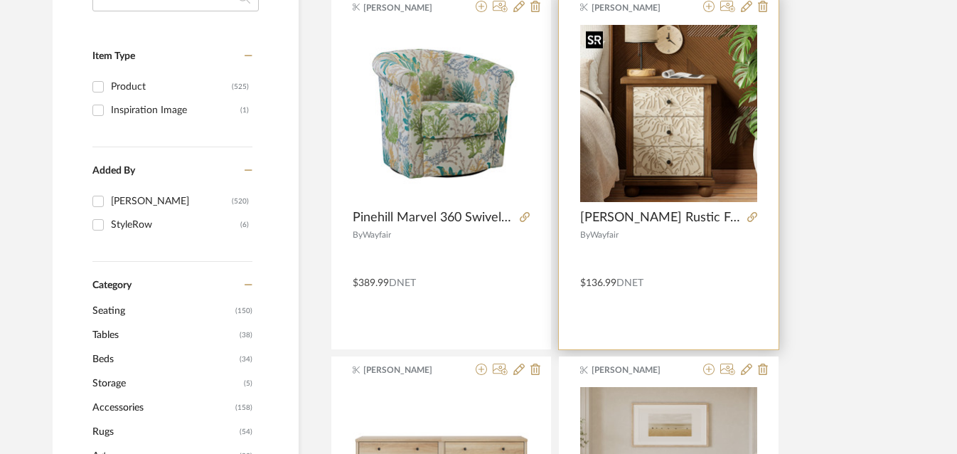 Image resolution: width=957 pixels, height=454 pixels. What do you see at coordinates (176, 110) in the screenshot?
I see `div: Inspiration Image` at bounding box center [176, 110].